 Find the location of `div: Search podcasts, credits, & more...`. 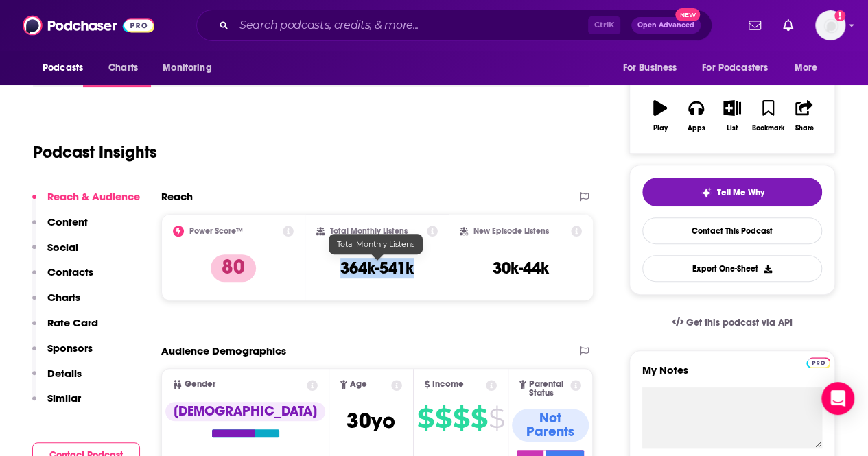

div: Search podcasts, credits, & more... is located at coordinates (455, 26).